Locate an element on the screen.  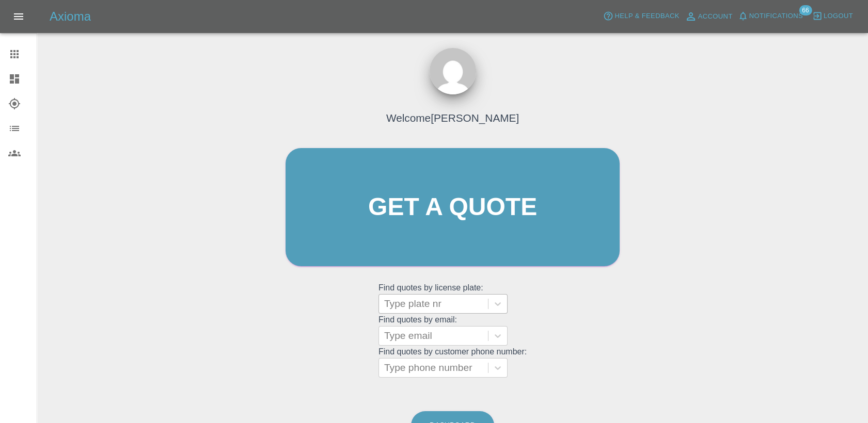
button: Logout is located at coordinates (832, 16).